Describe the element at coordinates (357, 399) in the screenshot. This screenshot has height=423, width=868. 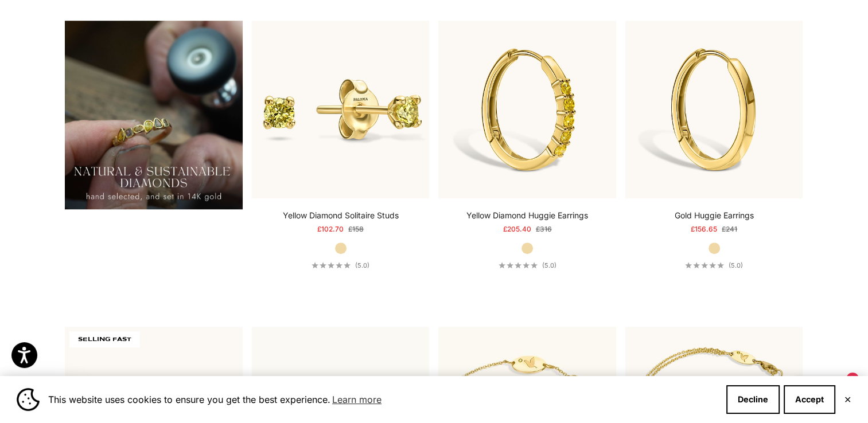
I see `a: Learn more` at that location.